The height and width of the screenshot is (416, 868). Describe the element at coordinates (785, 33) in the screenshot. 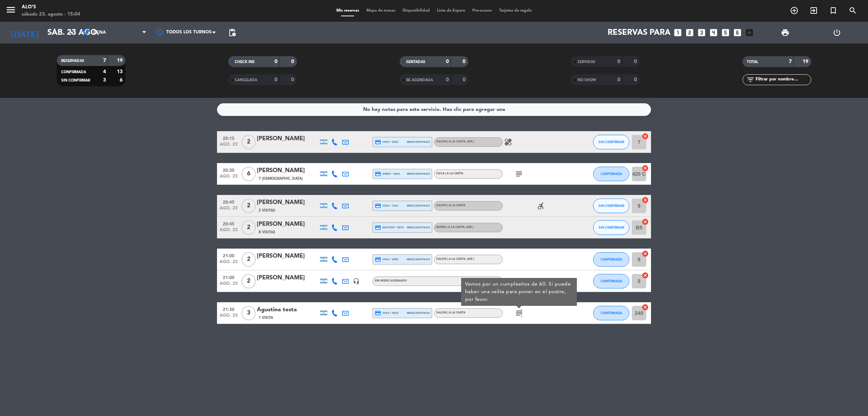

I see `span: print` at that location.